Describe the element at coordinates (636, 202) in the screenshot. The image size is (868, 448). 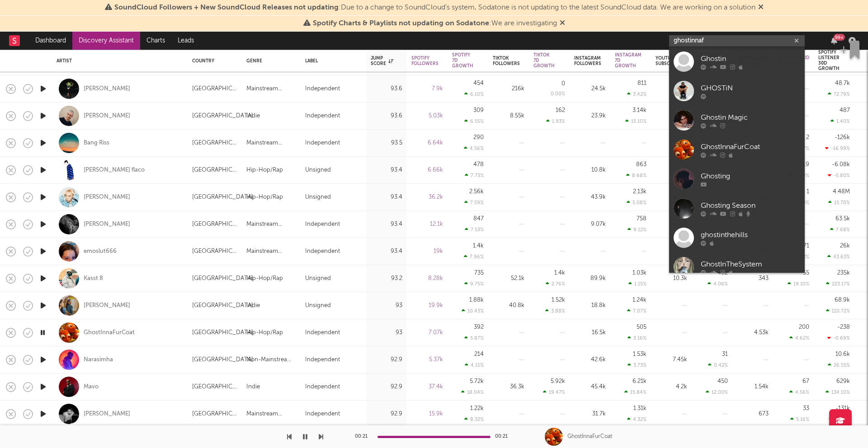
I see `div: 5.08 %` at that location.